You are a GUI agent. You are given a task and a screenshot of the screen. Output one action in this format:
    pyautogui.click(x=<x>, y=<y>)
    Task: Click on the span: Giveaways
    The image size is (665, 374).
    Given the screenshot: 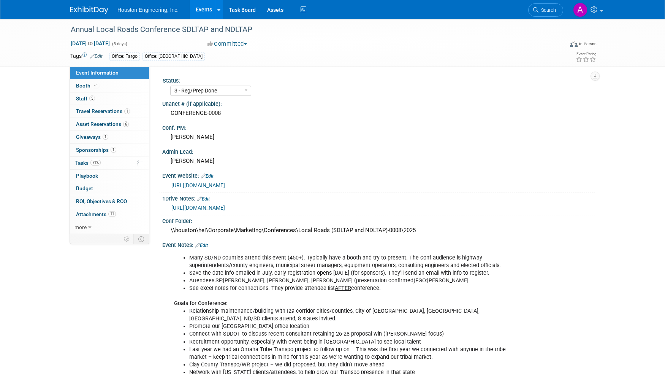 What is the action you would take?
    pyautogui.click(x=92, y=137)
    